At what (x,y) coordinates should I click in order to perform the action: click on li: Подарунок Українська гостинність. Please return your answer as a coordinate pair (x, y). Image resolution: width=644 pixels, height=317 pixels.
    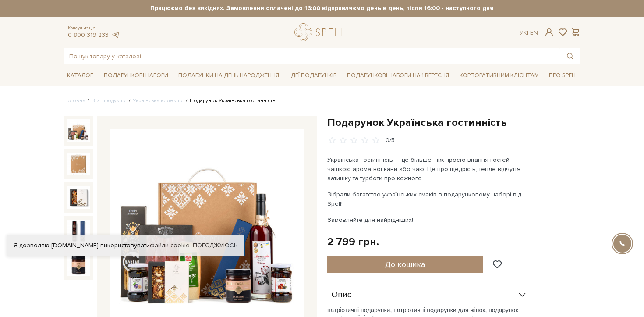
    Looking at the image, I should click on (229, 101).